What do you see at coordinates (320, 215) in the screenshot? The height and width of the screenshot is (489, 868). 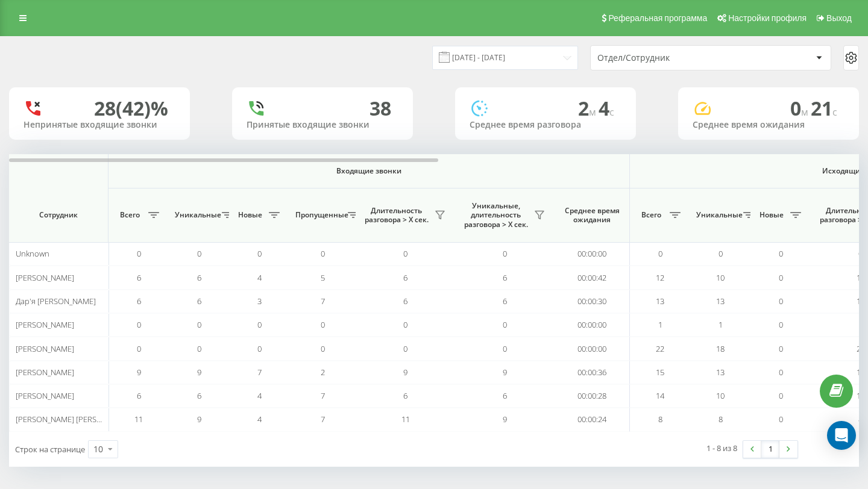 I see `span: Пропущенные` at bounding box center [320, 215].